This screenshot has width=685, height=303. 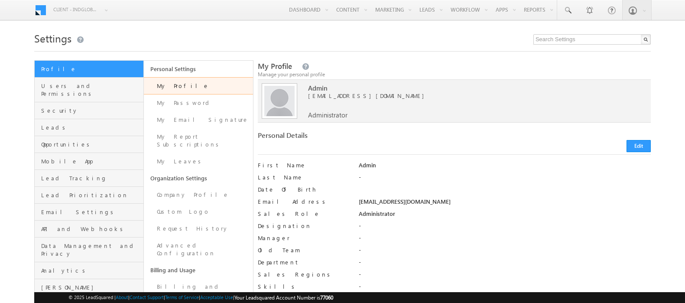 What do you see at coordinates (53, 38) in the screenshot?
I see `span: Settings` at bounding box center [53, 38].